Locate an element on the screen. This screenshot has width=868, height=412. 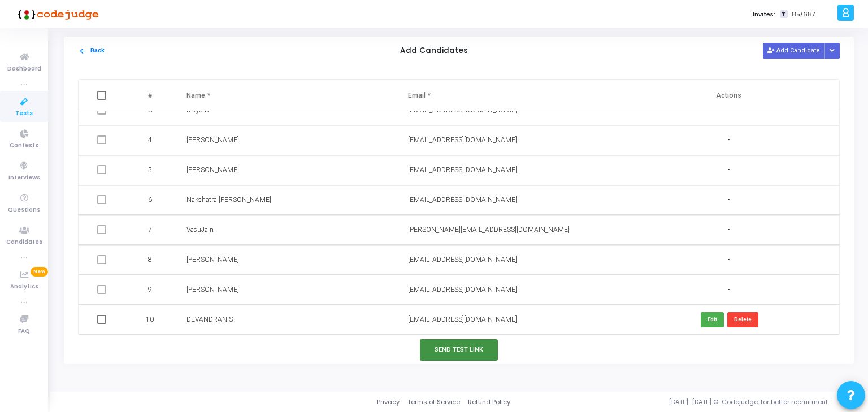
button: Back is located at coordinates (92, 51).